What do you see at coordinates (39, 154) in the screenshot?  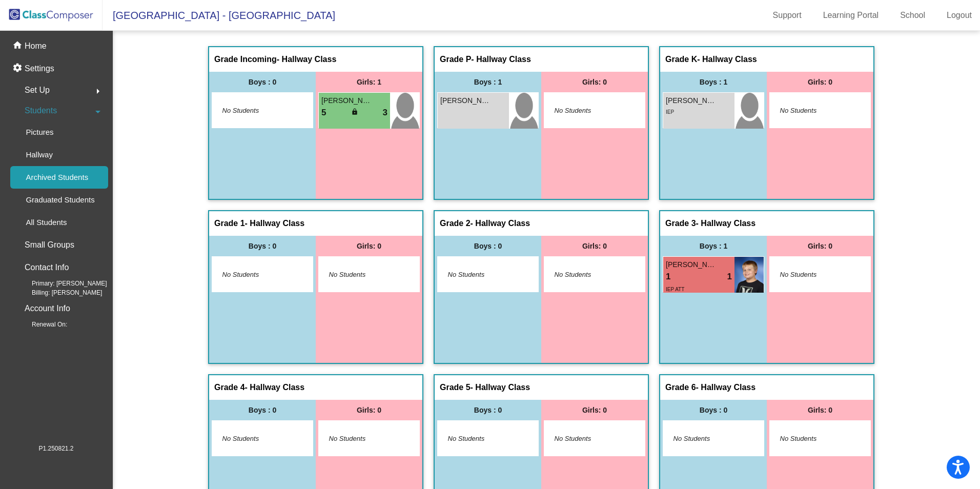 I see `p: Hallway` at bounding box center [39, 154].